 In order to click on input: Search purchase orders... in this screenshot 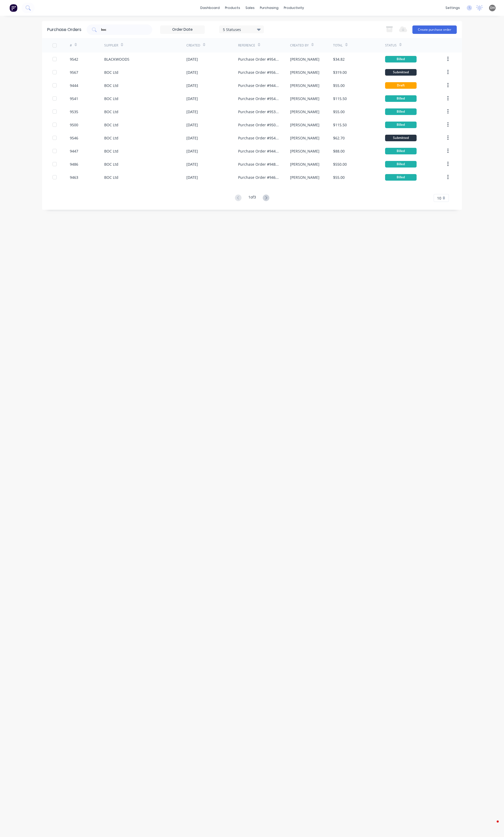, I will do `click(122, 30)`.